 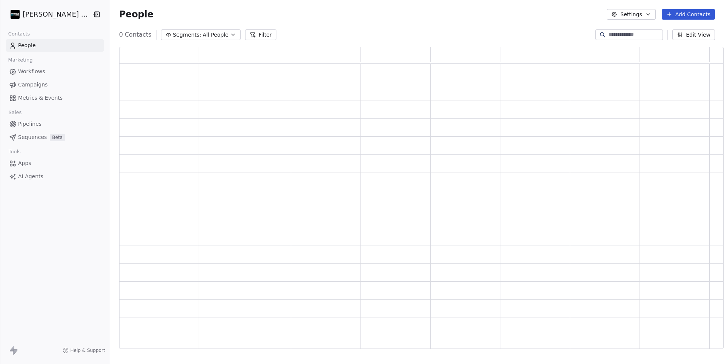 I want to click on button: Settings, so click(x=631, y=14).